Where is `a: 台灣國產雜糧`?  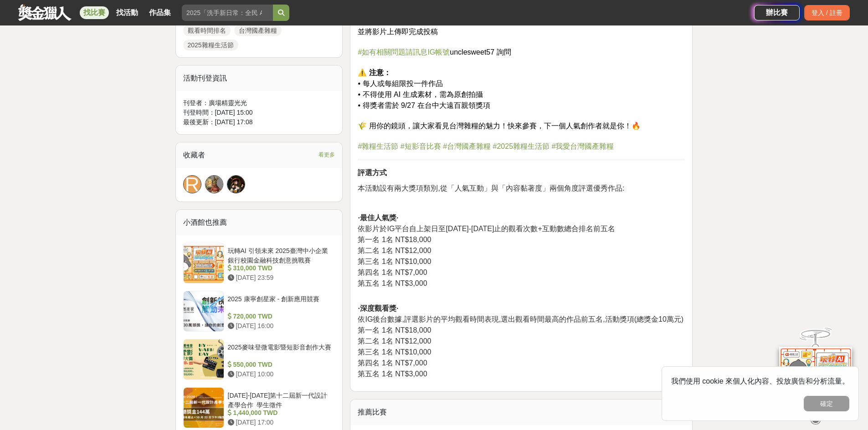 a: 台灣國產雜糧 is located at coordinates (258, 31).